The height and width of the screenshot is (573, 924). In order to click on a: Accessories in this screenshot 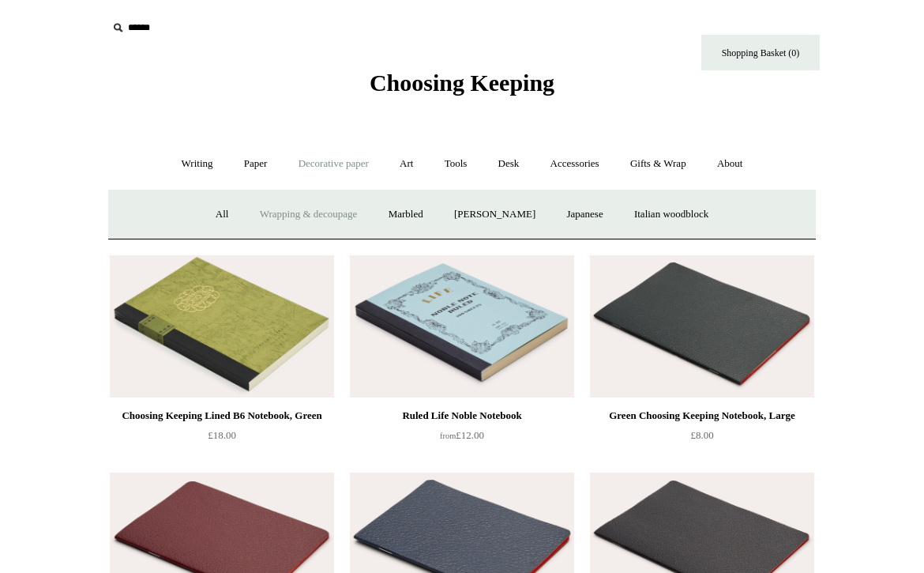, I will do `click(575, 163)`.